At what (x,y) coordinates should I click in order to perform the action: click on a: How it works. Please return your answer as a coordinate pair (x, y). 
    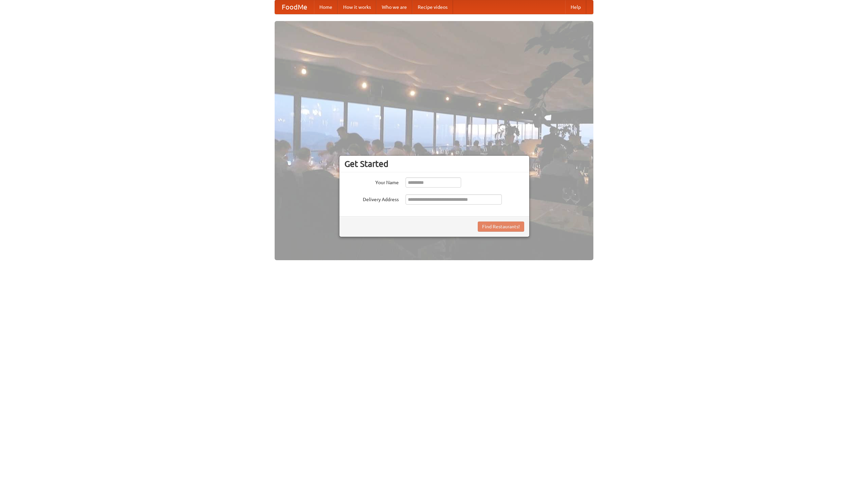
    Looking at the image, I should click on (357, 8).